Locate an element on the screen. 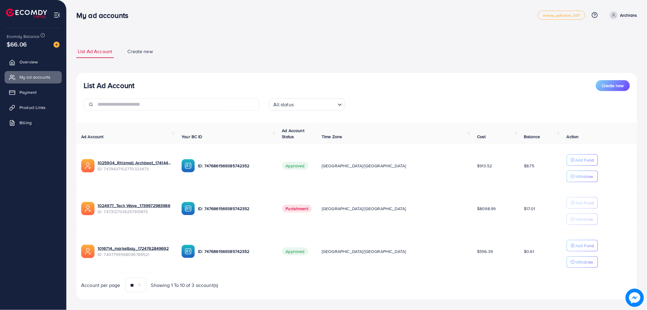 This screenshot has height=310, width=647. span: Billing is located at coordinates (26, 123).